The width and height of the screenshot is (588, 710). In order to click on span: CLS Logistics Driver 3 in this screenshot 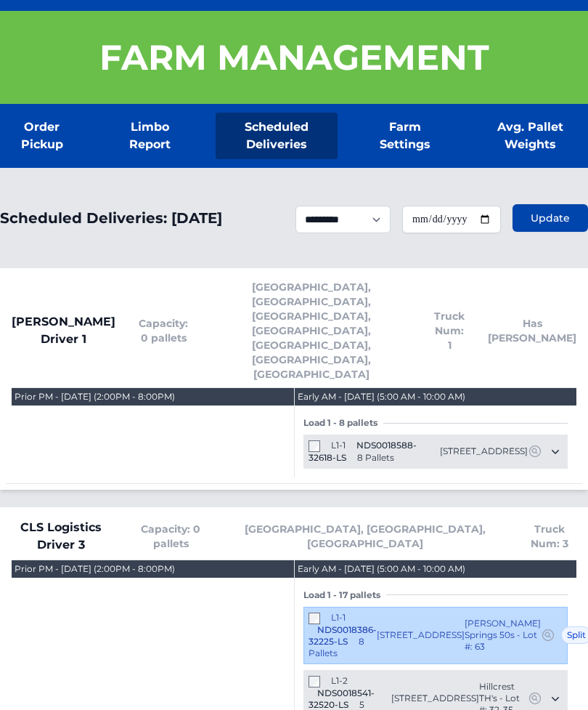, I will do `click(61, 537)`.